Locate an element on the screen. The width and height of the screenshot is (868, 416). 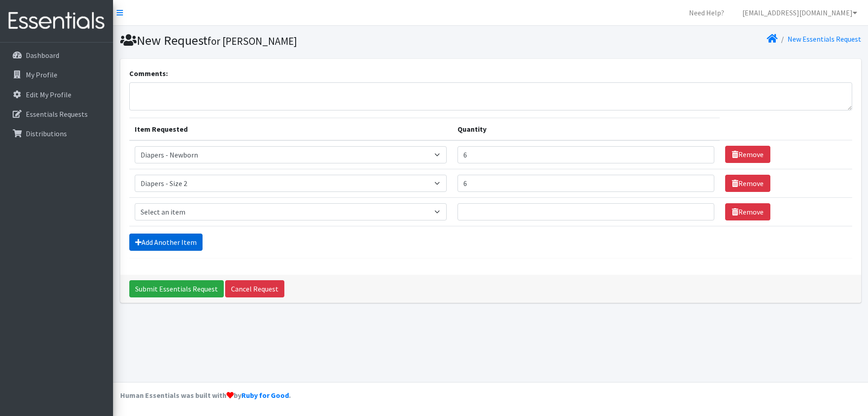
a: Cancel Request is located at coordinates (255, 289).